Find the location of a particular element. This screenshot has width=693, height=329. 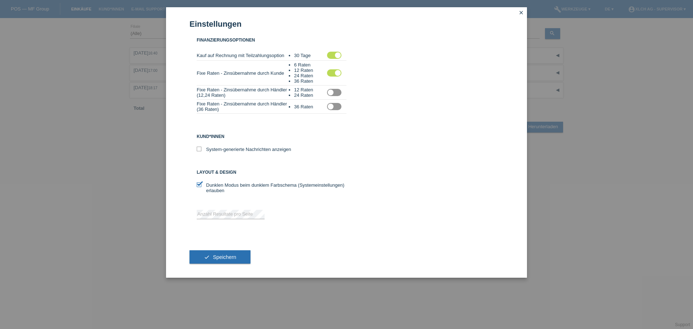

li: 6 Raten is located at coordinates (310, 65).